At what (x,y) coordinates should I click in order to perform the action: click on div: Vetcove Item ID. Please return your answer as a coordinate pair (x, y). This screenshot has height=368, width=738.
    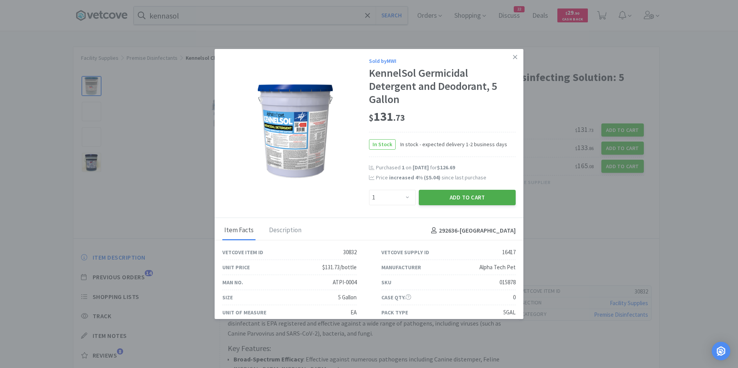
    Looking at the image, I should click on (243, 252).